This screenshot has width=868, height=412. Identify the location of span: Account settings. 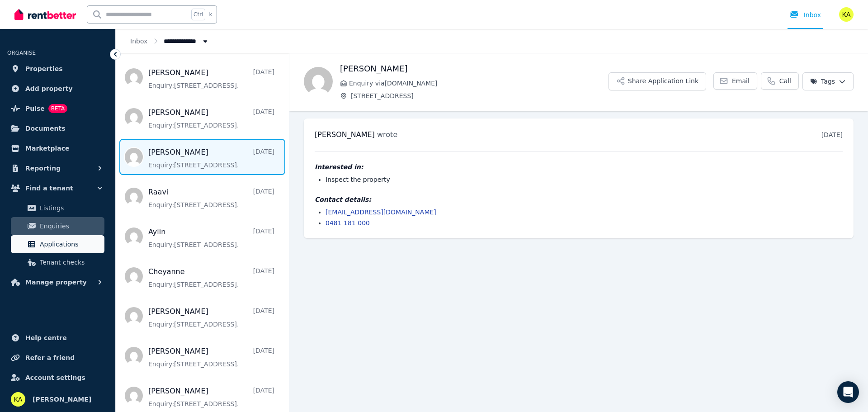
(55, 377).